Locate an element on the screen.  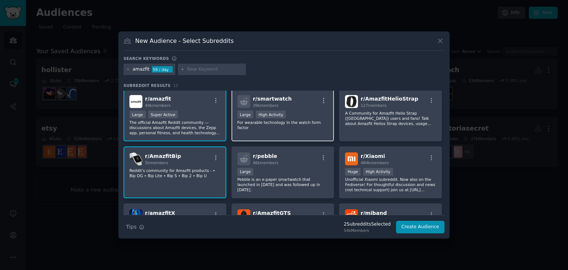
span: r/ AmazfitHelioStrap is located at coordinates (390, 99).